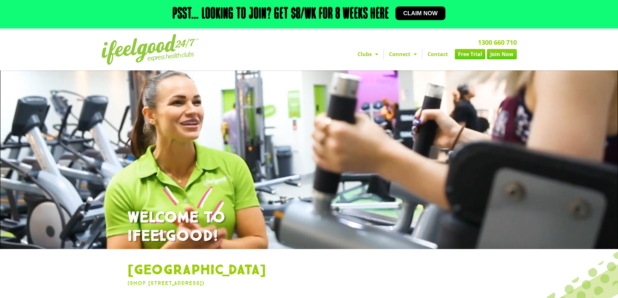 Image resolution: width=618 pixels, height=298 pixels. What do you see at coordinates (309, 227) in the screenshot?
I see `h1: WELCOME TO IFEELGOOD!` at bounding box center [309, 227].